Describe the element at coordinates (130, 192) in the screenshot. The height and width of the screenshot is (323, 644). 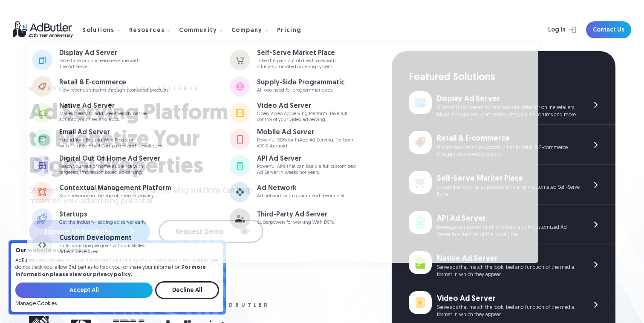
I see `a: Contextual Management Platform Scale revenue in the age of internet privacy.` at that location.